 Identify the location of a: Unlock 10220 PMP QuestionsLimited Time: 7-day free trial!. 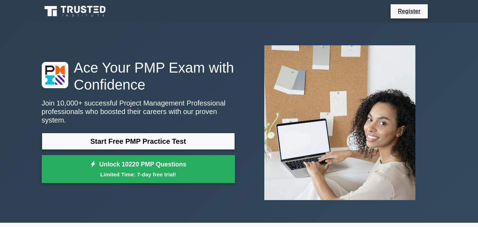
(138, 169).